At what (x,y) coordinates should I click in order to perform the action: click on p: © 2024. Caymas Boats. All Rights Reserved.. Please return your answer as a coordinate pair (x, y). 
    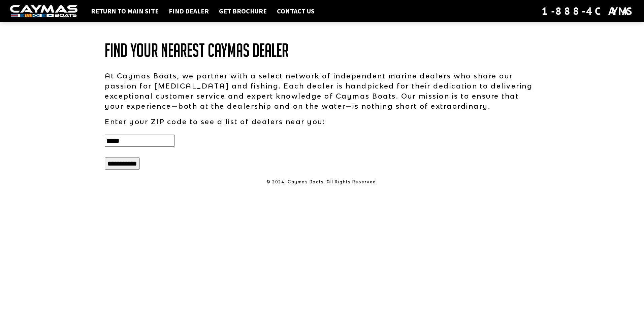
    Looking at the image, I should click on (322, 182).